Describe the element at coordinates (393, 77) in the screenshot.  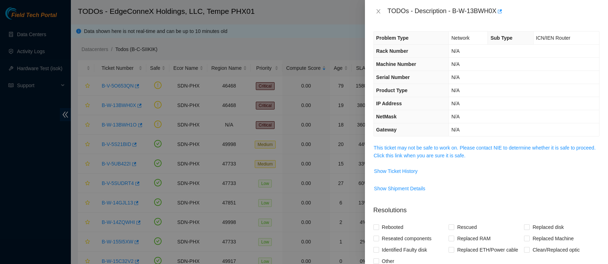
I see `span: Serial Number` at that location.